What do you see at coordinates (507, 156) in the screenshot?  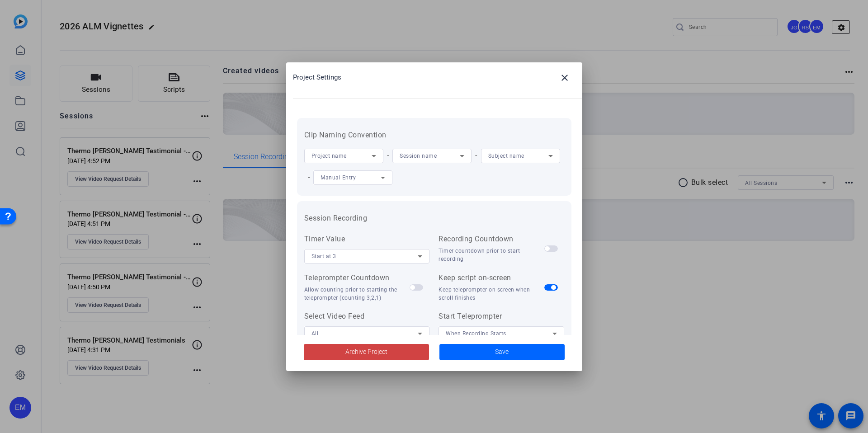 I see `span: Subject name` at bounding box center [507, 156].